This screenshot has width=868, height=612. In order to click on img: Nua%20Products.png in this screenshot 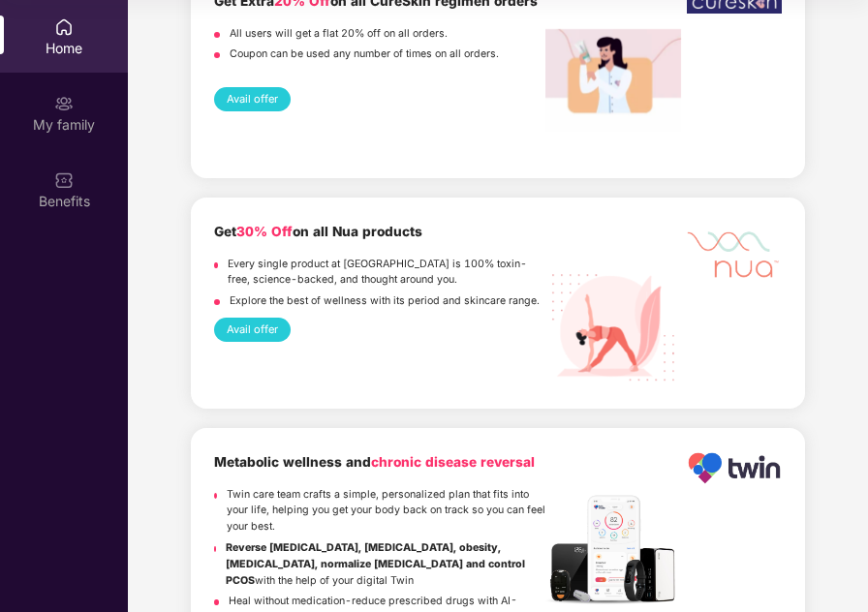, I will do `click(613, 328)`.